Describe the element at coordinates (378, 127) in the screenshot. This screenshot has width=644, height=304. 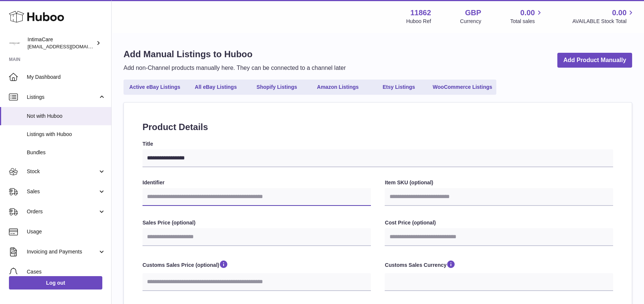
I see `h2: Product Details` at that location.